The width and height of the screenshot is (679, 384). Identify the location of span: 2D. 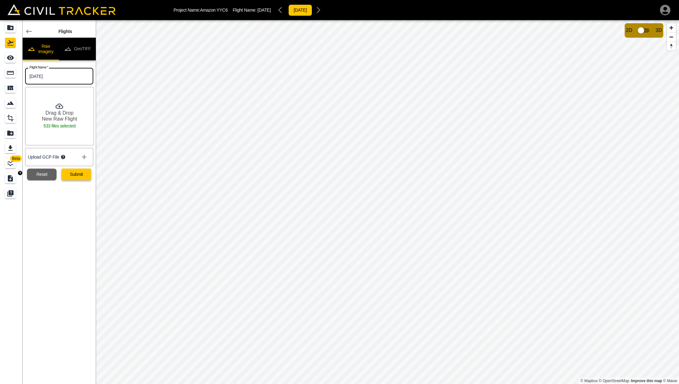
(629, 30).